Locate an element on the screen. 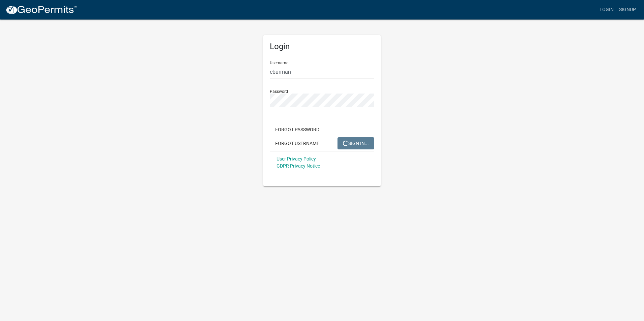 This screenshot has height=321, width=644. button: Forgot Username is located at coordinates (297, 143).